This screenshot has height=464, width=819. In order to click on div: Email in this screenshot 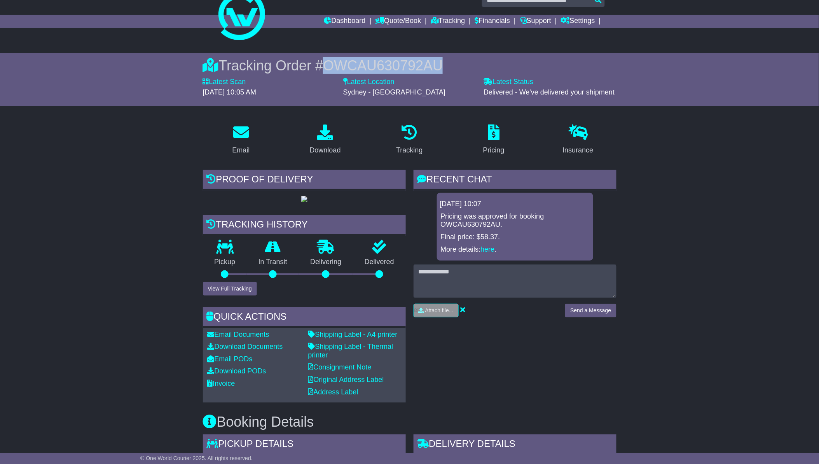, I will do `click(241, 150)`.